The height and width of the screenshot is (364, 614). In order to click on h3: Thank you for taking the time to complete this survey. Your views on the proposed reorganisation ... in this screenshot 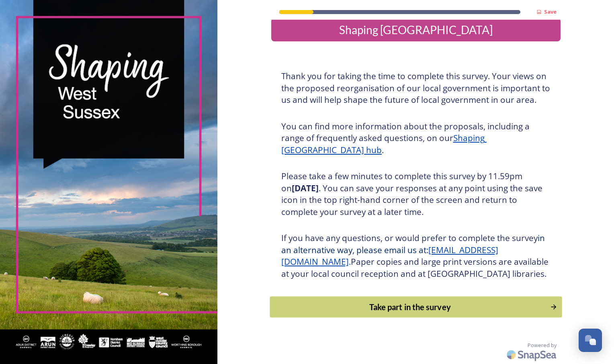, I will do `click(416, 88)`.